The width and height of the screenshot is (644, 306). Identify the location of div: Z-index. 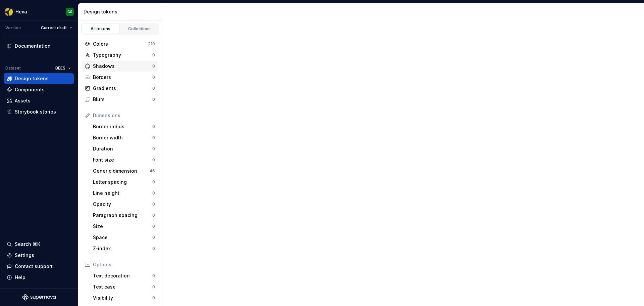
(122, 249).